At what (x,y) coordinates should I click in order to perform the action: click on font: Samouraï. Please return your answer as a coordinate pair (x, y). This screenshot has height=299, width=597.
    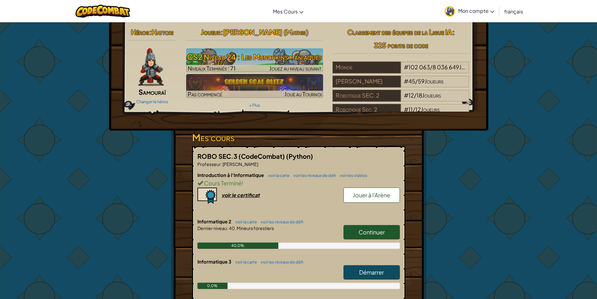
    Looking at the image, I should click on (152, 92).